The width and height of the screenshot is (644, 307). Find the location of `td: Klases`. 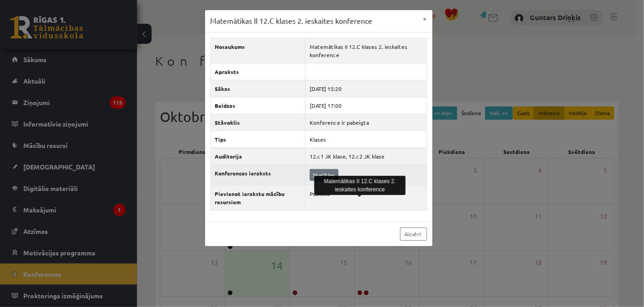

td: Klases is located at coordinates (366, 139).